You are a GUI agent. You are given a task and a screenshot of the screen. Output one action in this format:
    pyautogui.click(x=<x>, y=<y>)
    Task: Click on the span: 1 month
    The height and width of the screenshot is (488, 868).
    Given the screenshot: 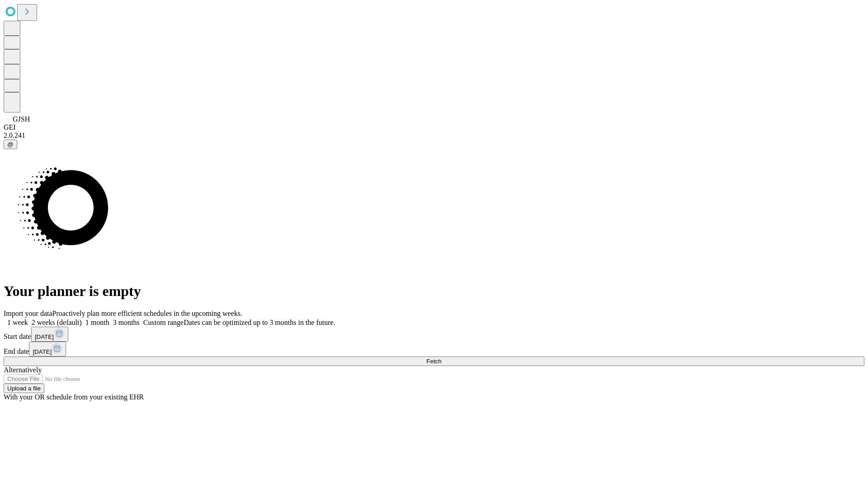 What is the action you would take?
    pyautogui.click(x=97, y=322)
    